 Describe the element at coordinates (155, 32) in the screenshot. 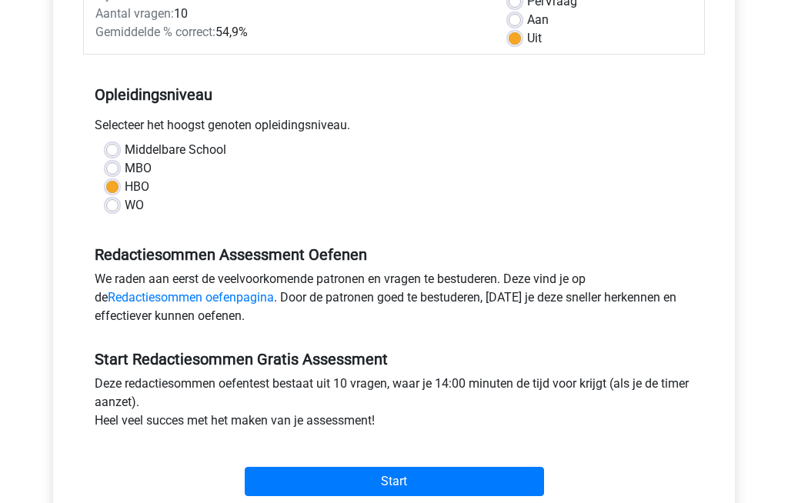

I see `span: Gemiddelde % correct:` at that location.